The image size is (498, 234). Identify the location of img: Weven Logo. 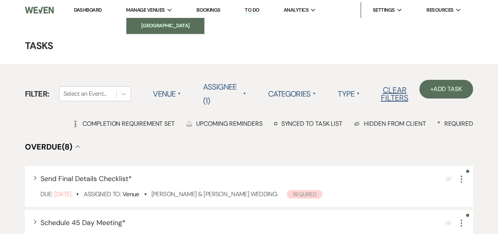
(39, 10).